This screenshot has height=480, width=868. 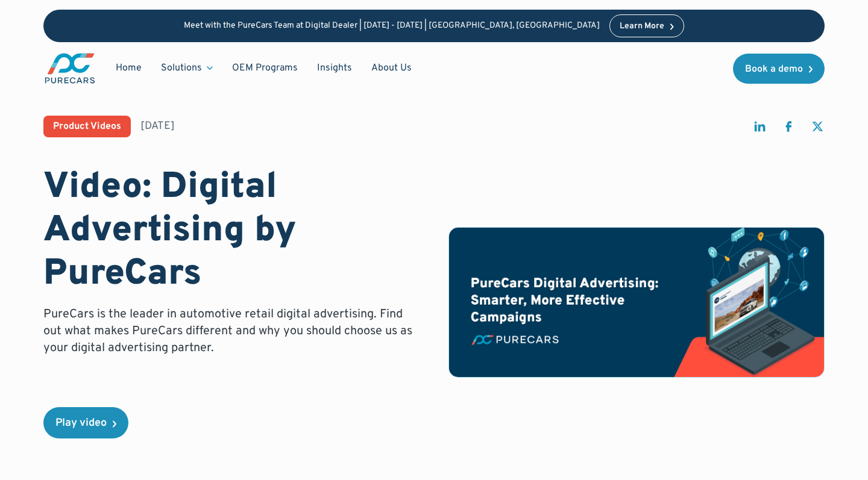 What do you see at coordinates (817, 129) in the screenshot?
I see `a: share on twitter` at bounding box center [817, 129].